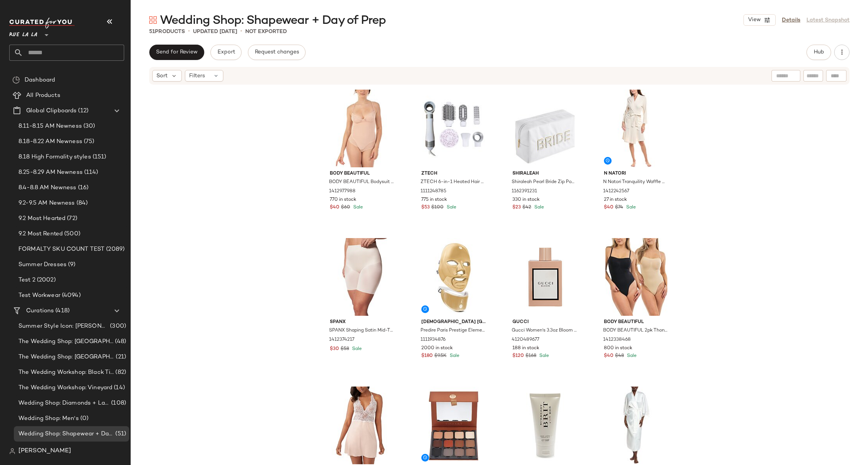 This screenshot has width=868, height=465. What do you see at coordinates (544, 425) in the screenshot?
I see `img: 1111062337_RLLATH.jpg` at bounding box center [544, 425].